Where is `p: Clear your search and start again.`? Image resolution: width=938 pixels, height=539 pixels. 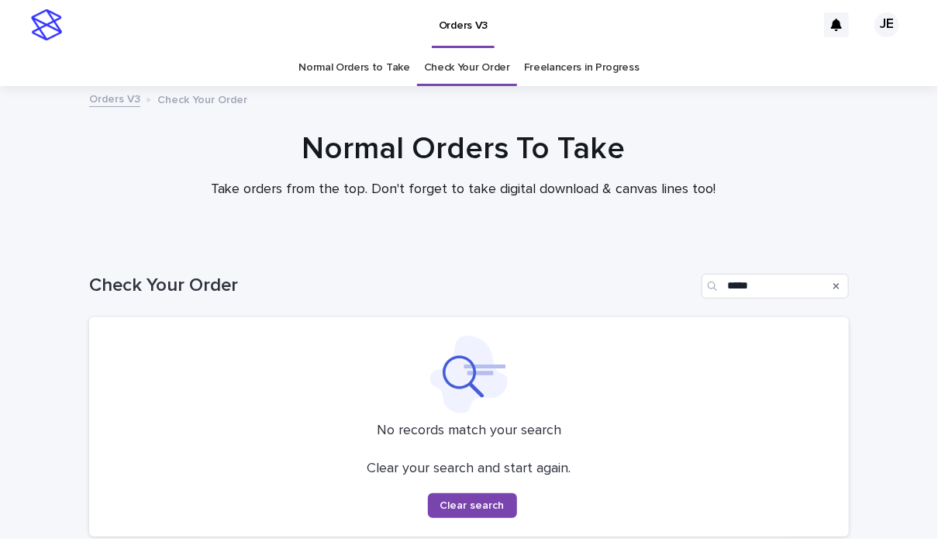
p: Clear your search and start again. is located at coordinates (469, 469).